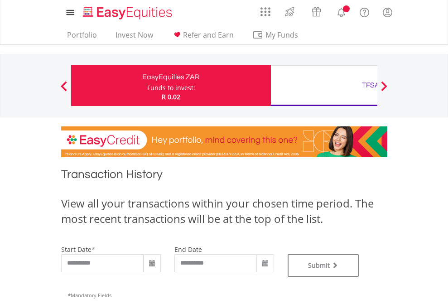 The image size is (448, 304). Describe the element at coordinates (265, 12) in the screenshot. I see `img: grid-menu-icon.svg` at that location.